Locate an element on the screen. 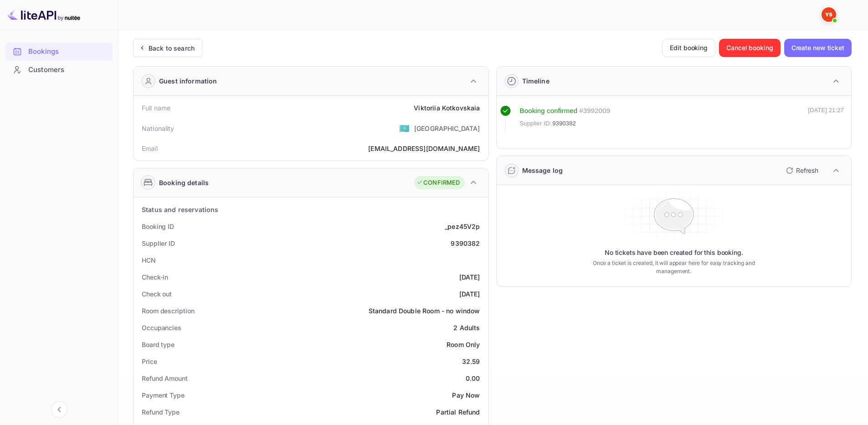  div: Standard Double Room - no window is located at coordinates (424, 311).